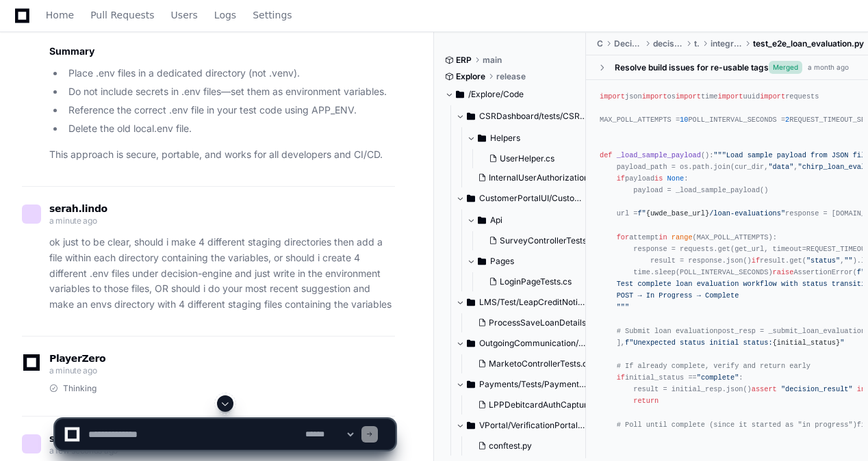 The height and width of the screenshot is (461, 868). I want to click on button: InternalUserAuthorizationHandlerTests.cs, so click(530, 178).